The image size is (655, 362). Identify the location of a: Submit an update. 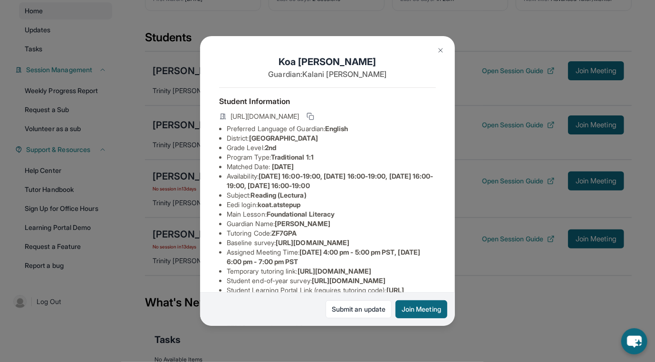
(358, 309).